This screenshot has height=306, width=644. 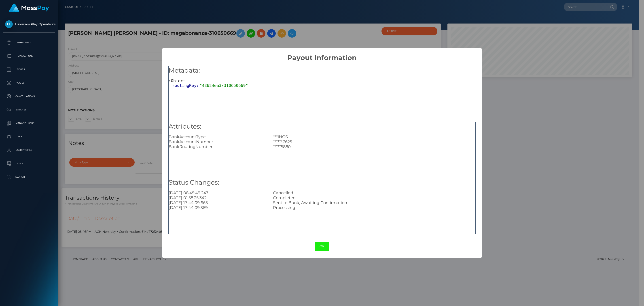 What do you see at coordinates (374, 203) in the screenshot?
I see `div: Sent to Bank, Awaiting Confirmation` at bounding box center [374, 203].